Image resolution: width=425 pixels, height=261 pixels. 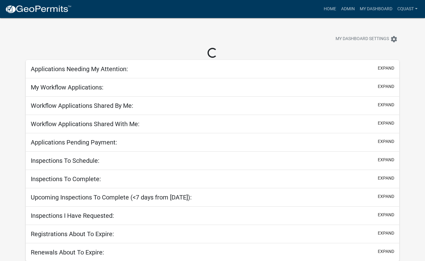 I want to click on h5: Renewals About To Expire:, so click(x=67, y=252).